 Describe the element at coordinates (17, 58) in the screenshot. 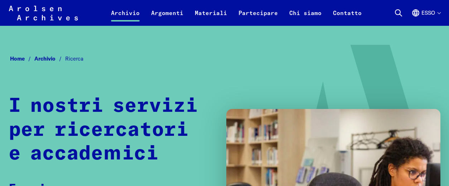

I see `font: Home` at that location.